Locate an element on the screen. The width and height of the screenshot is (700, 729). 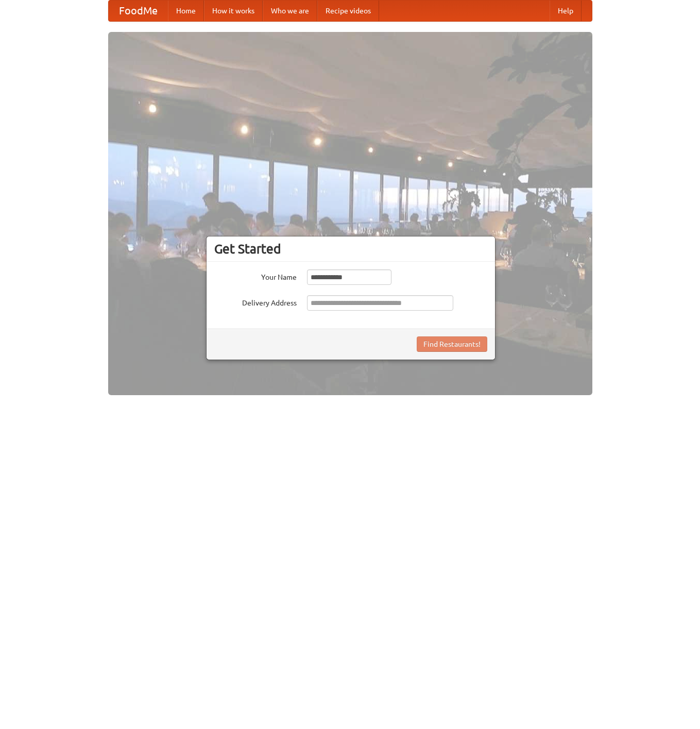
button: Find Restaurants! is located at coordinates (452, 344).